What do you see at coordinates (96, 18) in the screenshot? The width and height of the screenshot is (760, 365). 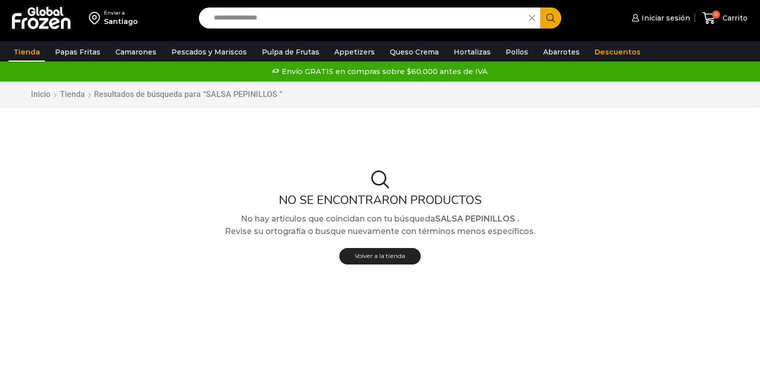 I see `img: address-field-icon.svg` at bounding box center [96, 18].